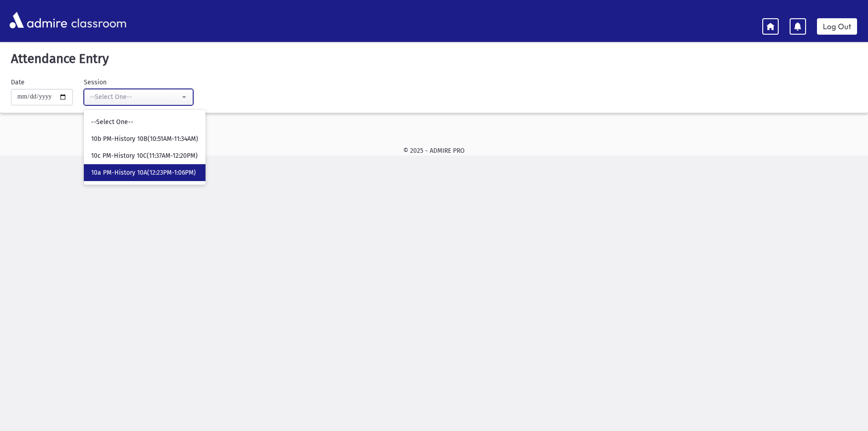 The image size is (868, 431). Describe the element at coordinates (135, 97) in the screenshot. I see `div: --Select One--` at that location.